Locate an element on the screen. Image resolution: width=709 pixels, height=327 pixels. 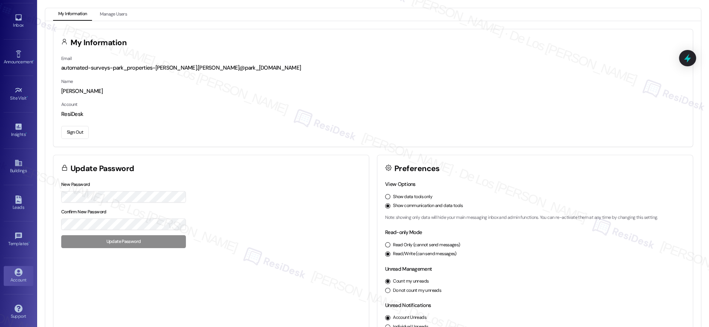
a: Support is located at coordinates (19, 313).